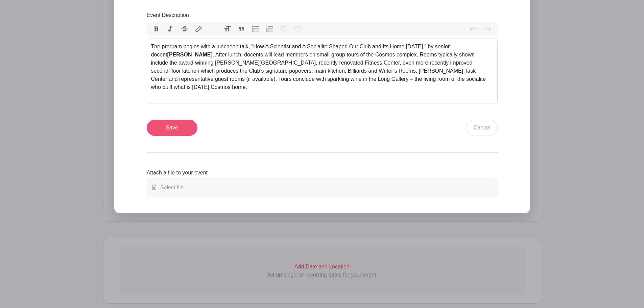 The height and width of the screenshot is (308, 644). Describe the element at coordinates (198, 29) in the screenshot. I see `button: Link` at that location.